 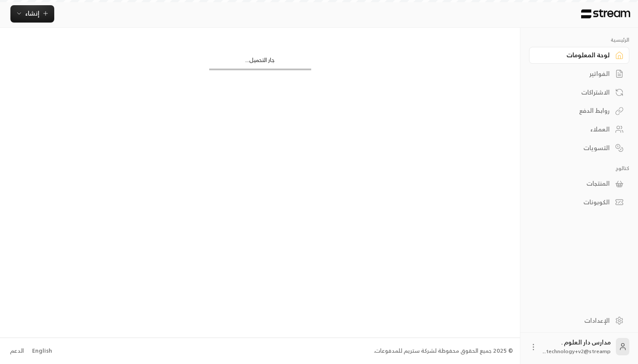 What do you see at coordinates (575, 55) in the screenshot?
I see `div: لوحة المعلومات` at bounding box center [575, 55].